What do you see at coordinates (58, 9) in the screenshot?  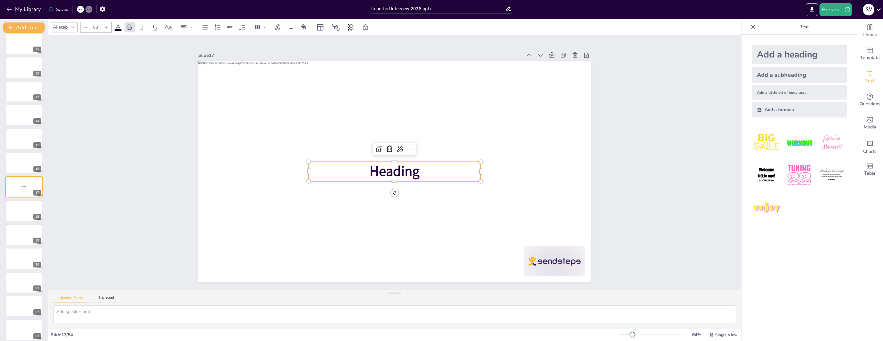 I see `div: Saved` at bounding box center [58, 9].